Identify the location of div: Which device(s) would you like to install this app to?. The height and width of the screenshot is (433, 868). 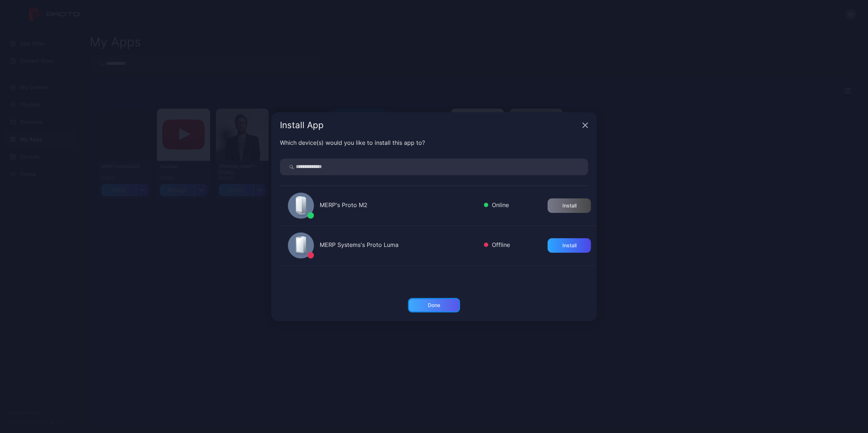
(434, 143).